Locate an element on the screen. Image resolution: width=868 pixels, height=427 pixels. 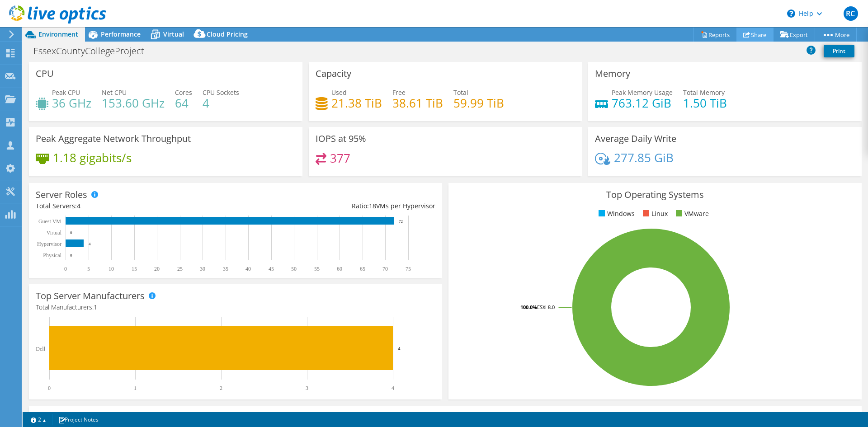
h4: 64 is located at coordinates (183, 103).